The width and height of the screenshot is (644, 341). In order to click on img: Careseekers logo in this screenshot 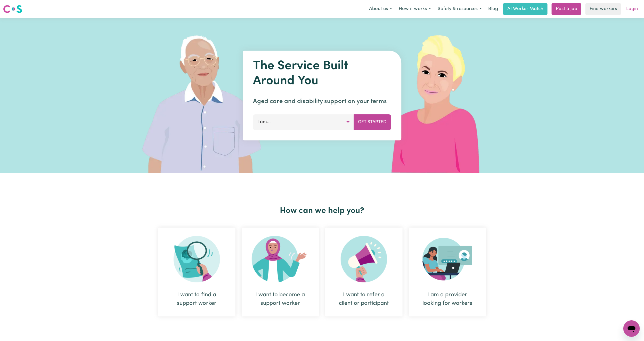, I will do `click(12, 9)`.